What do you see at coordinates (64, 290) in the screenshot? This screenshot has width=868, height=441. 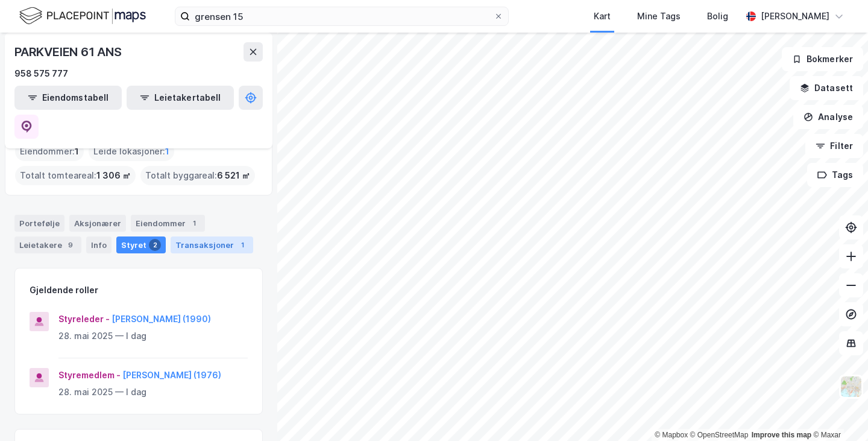 I see `div: Gjeldende roller` at bounding box center [64, 290].